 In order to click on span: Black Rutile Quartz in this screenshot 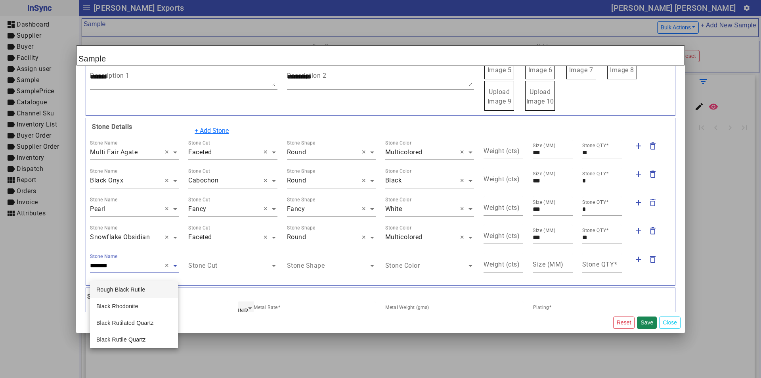, I will do `click(121, 339)`.